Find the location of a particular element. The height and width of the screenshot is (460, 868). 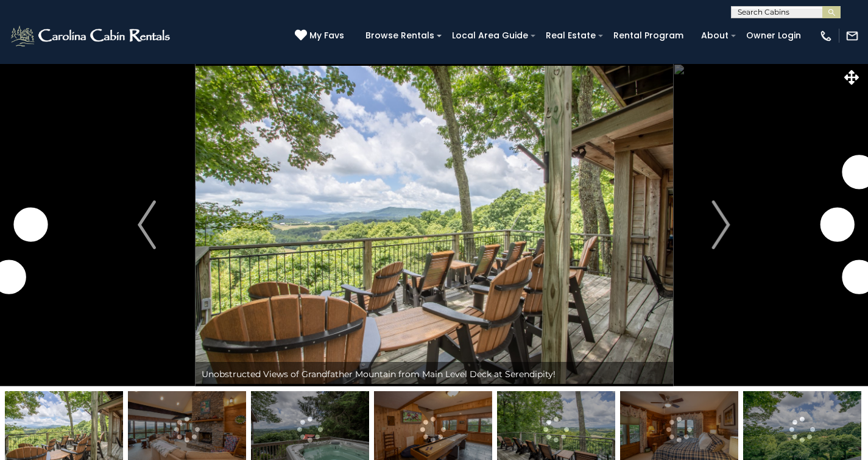

img: phone-regular-white.png is located at coordinates (826, 36).